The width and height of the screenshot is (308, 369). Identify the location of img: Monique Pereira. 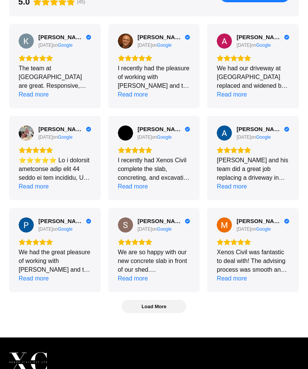
(224, 225).